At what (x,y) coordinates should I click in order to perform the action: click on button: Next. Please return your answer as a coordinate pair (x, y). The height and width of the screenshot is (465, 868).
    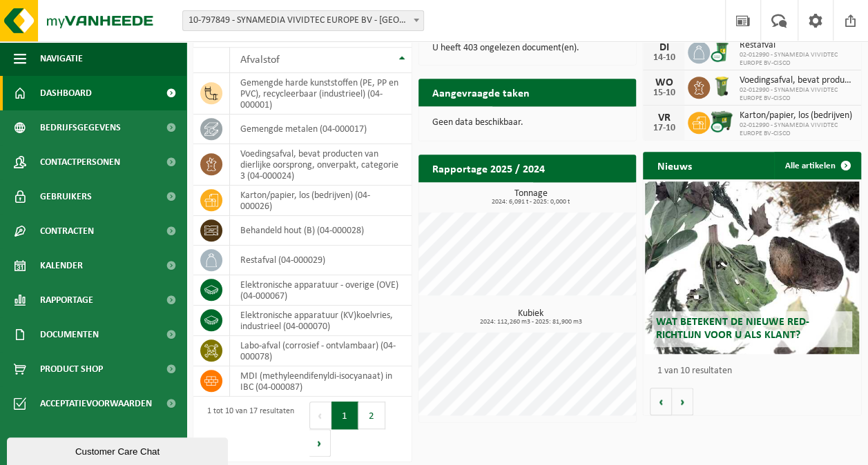
    Looking at the image, I should click on (320, 443).